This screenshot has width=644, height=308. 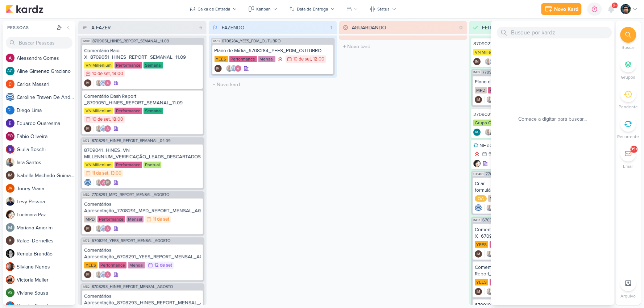 I want to click on div: Prioridade Alta, so click(x=280, y=59).